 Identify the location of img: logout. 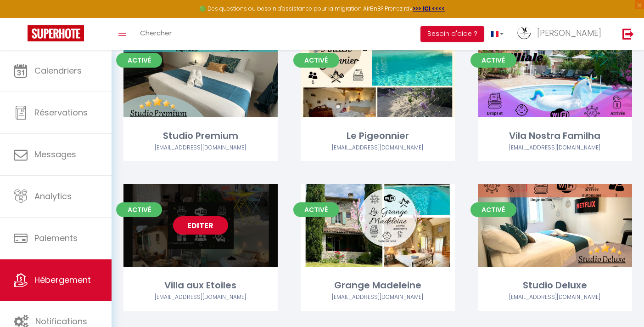
(628, 33).